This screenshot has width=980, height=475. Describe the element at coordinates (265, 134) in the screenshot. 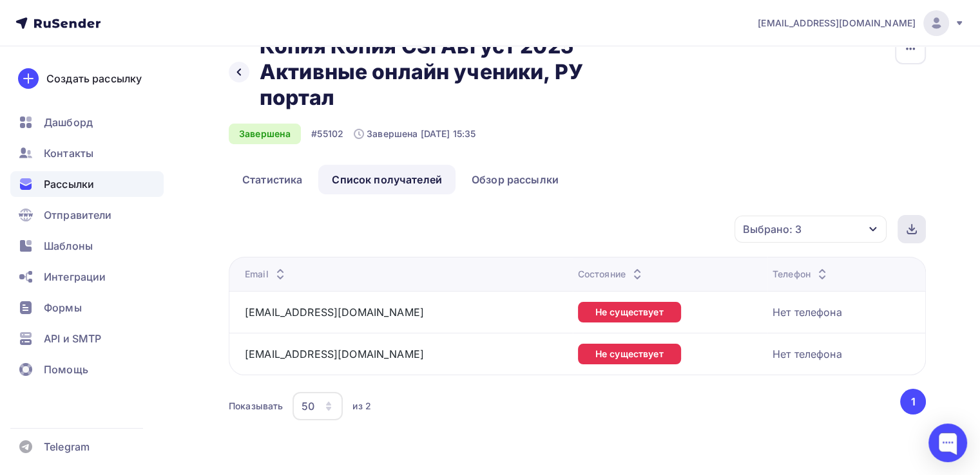

I see `div: Завершена` at that location.